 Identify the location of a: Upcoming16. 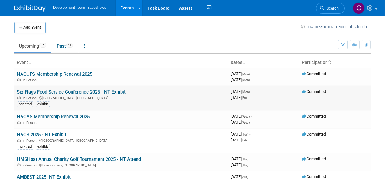
(32, 46).